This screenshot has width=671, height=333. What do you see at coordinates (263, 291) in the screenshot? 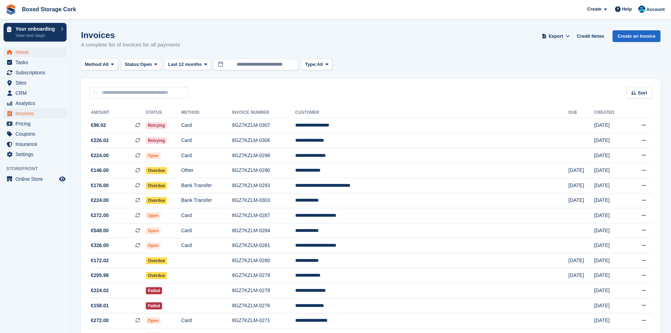
I see `td: 8GZ7KZLM-0278` at bounding box center [263, 291].